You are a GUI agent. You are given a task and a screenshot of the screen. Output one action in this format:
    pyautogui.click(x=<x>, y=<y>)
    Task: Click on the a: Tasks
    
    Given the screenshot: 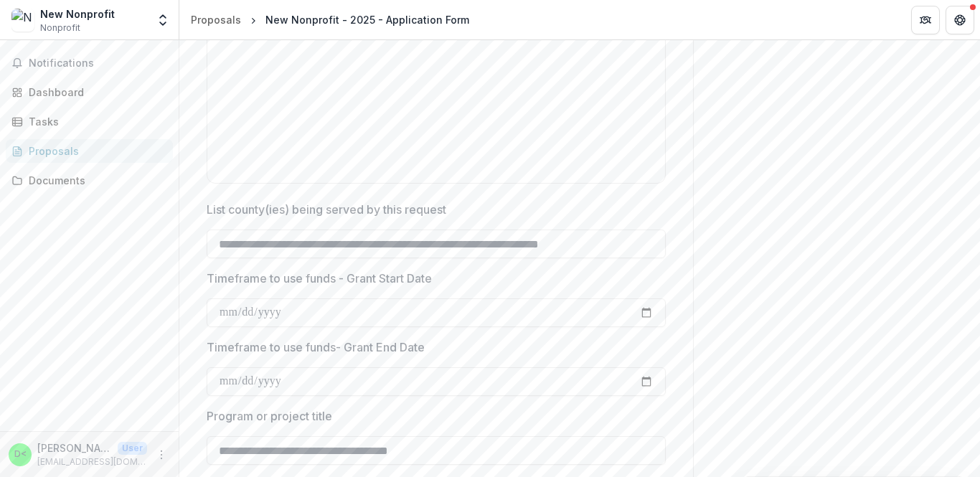 What is the action you would take?
    pyautogui.click(x=89, y=121)
    